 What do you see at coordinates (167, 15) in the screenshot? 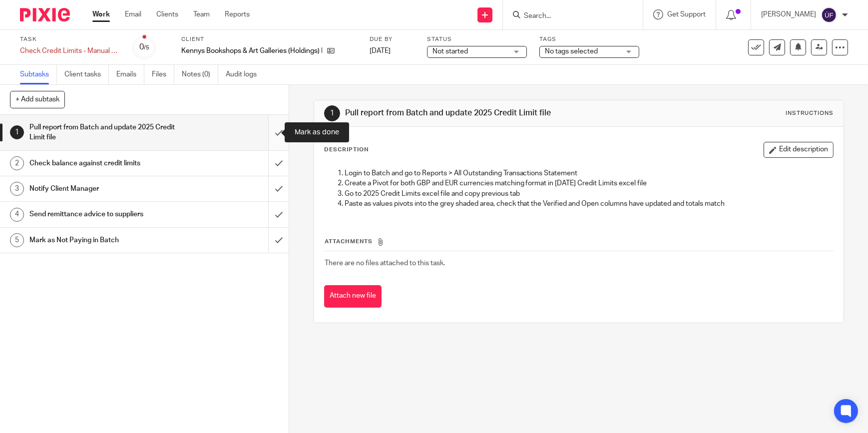
I see `a: Clients` at bounding box center [167, 15].